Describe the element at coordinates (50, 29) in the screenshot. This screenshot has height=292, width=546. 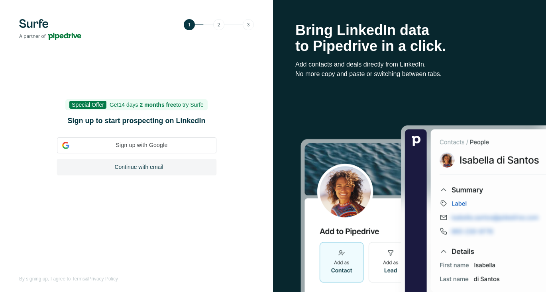
I see `img: Surfe's logo` at that location.